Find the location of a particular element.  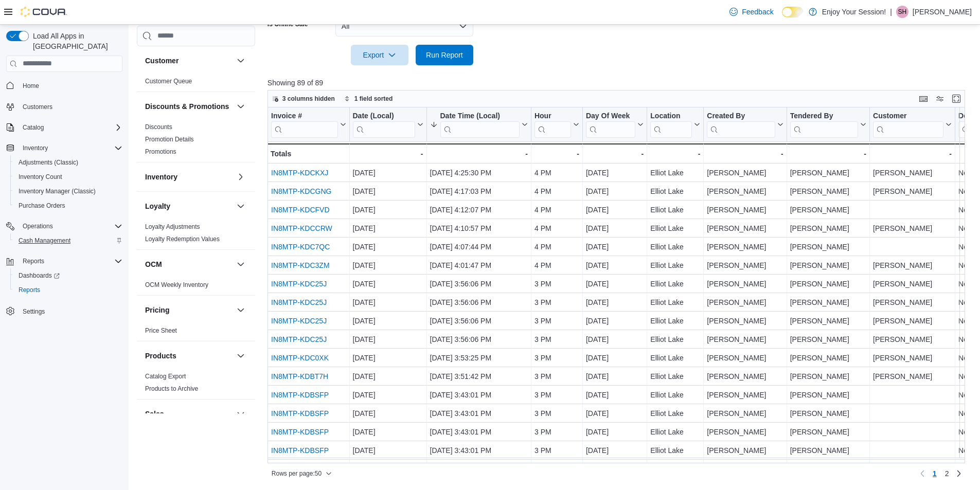

div: Loyalty is located at coordinates (196, 235).